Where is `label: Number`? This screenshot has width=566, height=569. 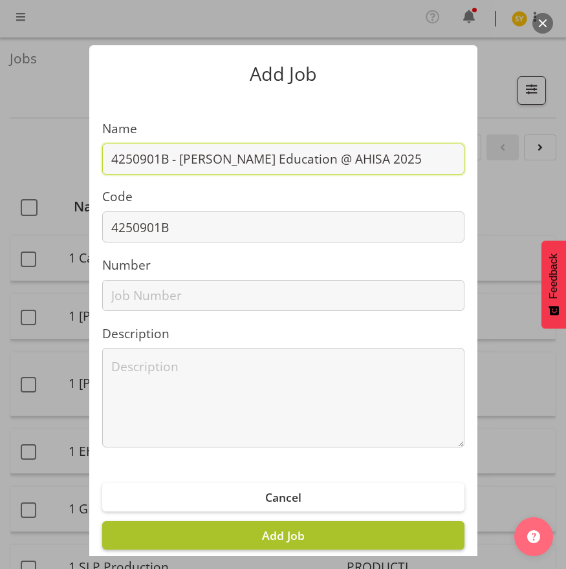
label: Number is located at coordinates (283, 265).